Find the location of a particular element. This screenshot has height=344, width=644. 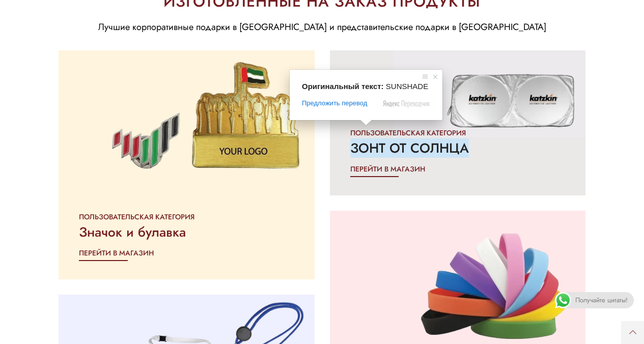

a: ПОЛЬЗОВАТЕЛЬСКАЯ КАТЕГОРИЯ Значок и булавка ПЕРЕЙТИ В МАГАЗИН is located at coordinates (187, 165).